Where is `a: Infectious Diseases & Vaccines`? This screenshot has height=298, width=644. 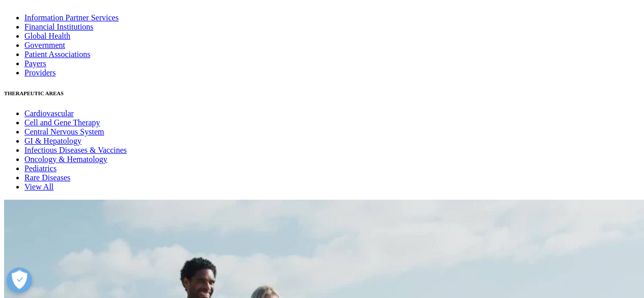 a: Infectious Diseases & Vaccines is located at coordinates (75, 150).